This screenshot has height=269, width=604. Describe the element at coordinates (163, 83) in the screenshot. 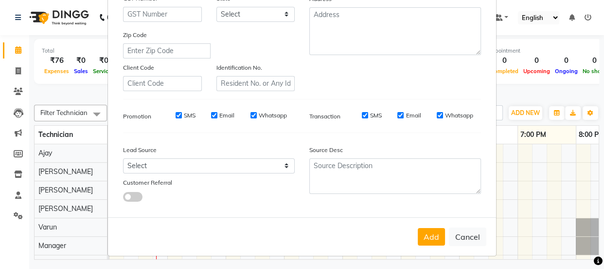

I see `input: Client Code` at that location.